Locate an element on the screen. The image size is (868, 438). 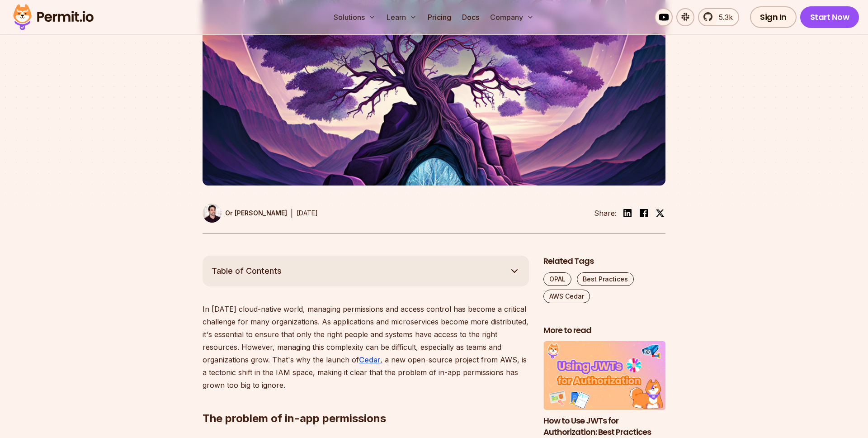
img: Or Weis is located at coordinates (212, 213).